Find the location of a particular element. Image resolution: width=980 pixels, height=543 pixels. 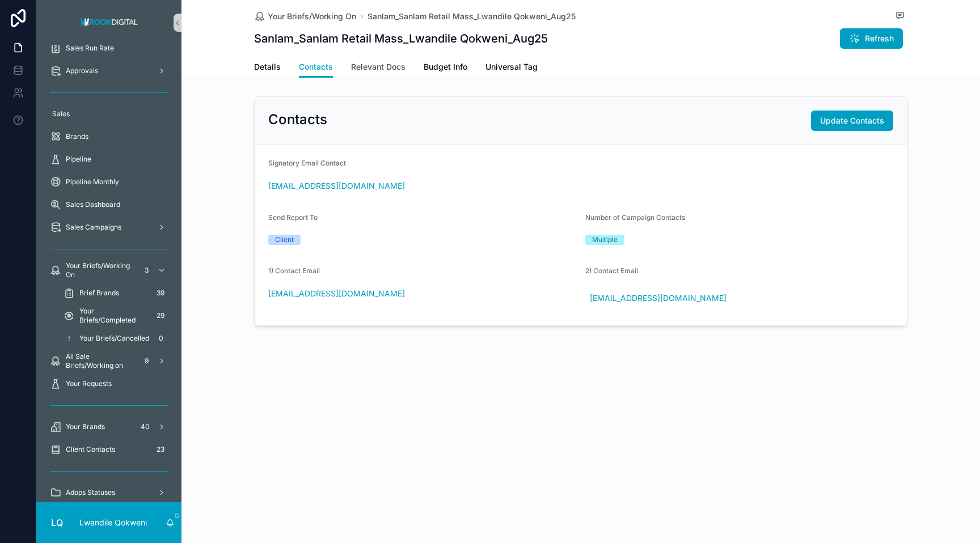

span: Universal Tag is located at coordinates (511, 67).